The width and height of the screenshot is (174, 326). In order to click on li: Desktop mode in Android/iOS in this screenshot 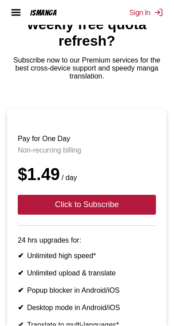, I will do `click(87, 308)`.